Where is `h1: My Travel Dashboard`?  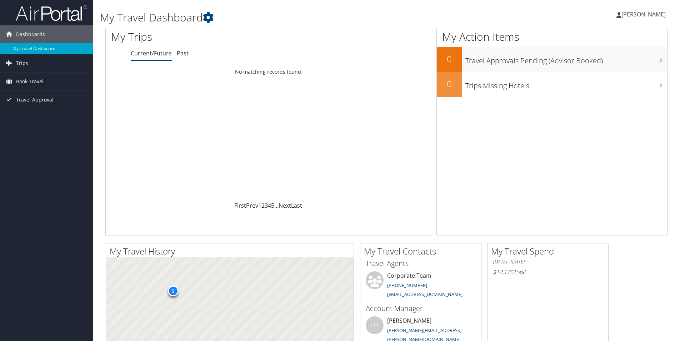 h1: My Travel Dashboard is located at coordinates (291, 18).